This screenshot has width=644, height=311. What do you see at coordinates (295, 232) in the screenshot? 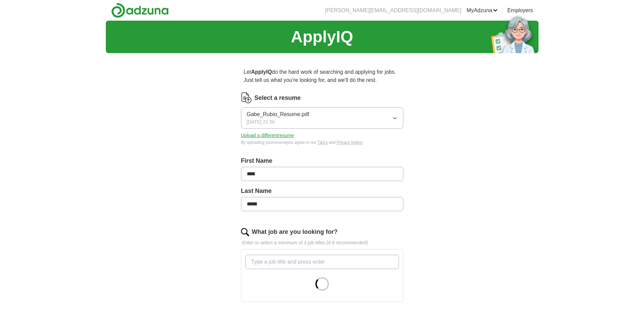
I see `label: What job are you looking for?` at bounding box center [295, 232].